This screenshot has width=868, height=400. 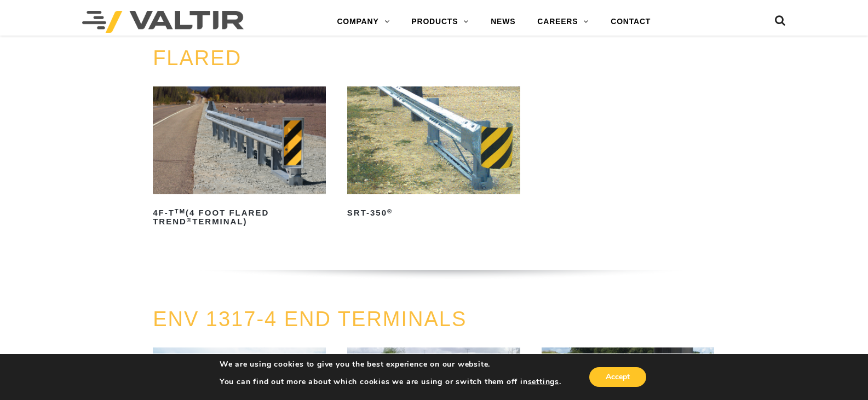 What do you see at coordinates (180, 211) in the screenshot?
I see `sup: TM` at bounding box center [180, 211].